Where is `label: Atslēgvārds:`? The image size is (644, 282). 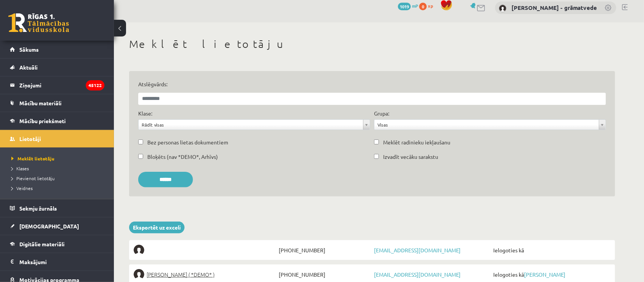
label: Atslēgvārds: is located at coordinates (372, 84).